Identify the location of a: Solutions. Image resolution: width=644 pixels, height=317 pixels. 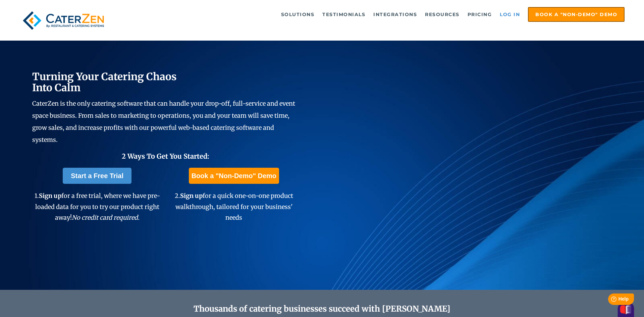
(298, 15).